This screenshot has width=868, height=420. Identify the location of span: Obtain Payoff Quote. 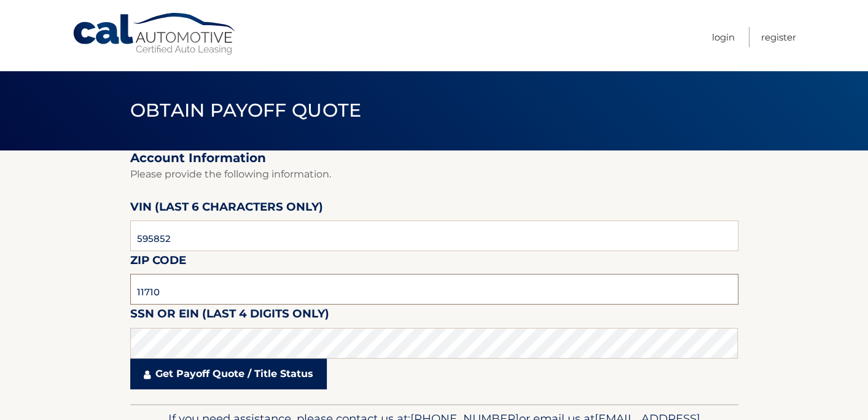
(246, 110).